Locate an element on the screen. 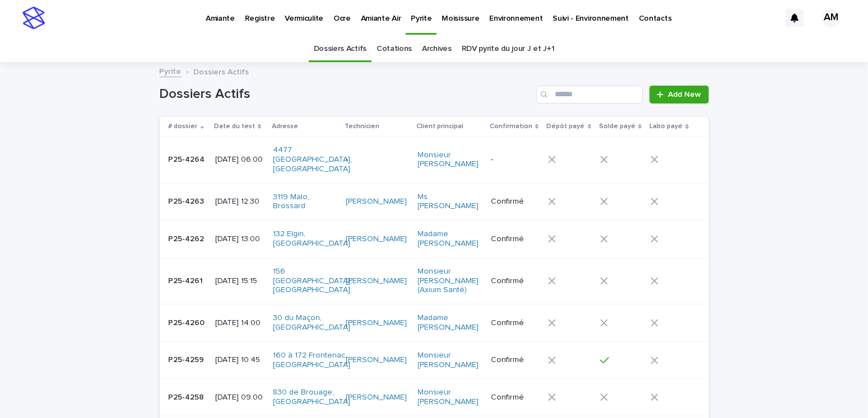 This screenshot has width=868, height=418. img: stacker-logo-s-only.png is located at coordinates (34, 18).